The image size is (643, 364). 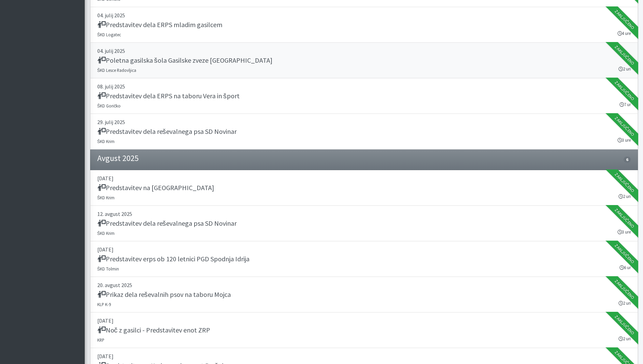 What do you see at coordinates (364, 213) in the screenshot?
I see `p: 12. avgust 2025` at bounding box center [364, 213].